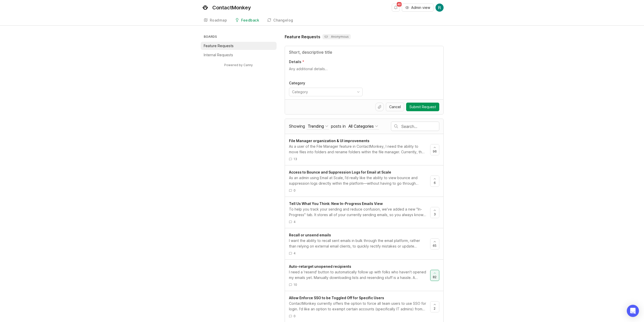 This screenshot has width=644, height=322. Describe the element at coordinates (359, 149) in the screenshot. I see `a: File Manager organization & UI improvementsAs a user of the File Manager feature in ContactMonkey...` at that location.